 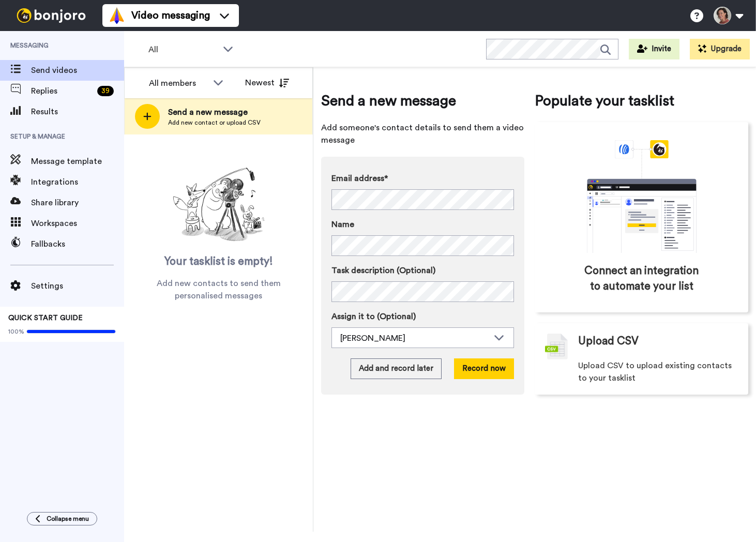 I want to click on img: csv-grey.png, so click(x=556, y=346).